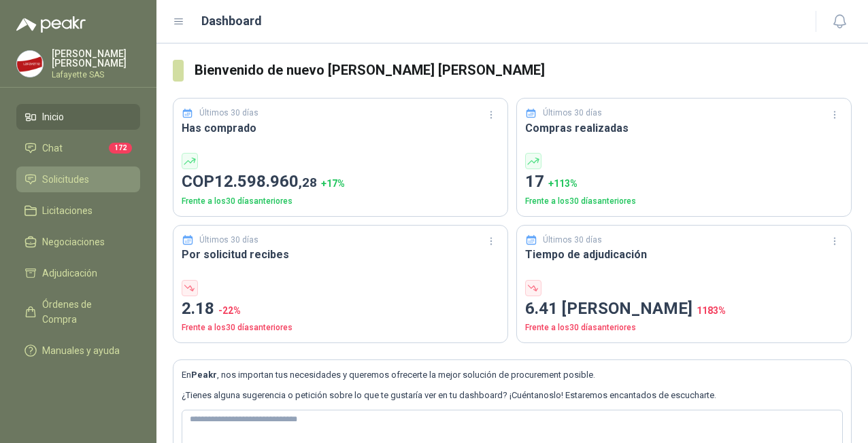  What do you see at coordinates (79, 117) in the screenshot?
I see `a: Inicio` at bounding box center [79, 117].